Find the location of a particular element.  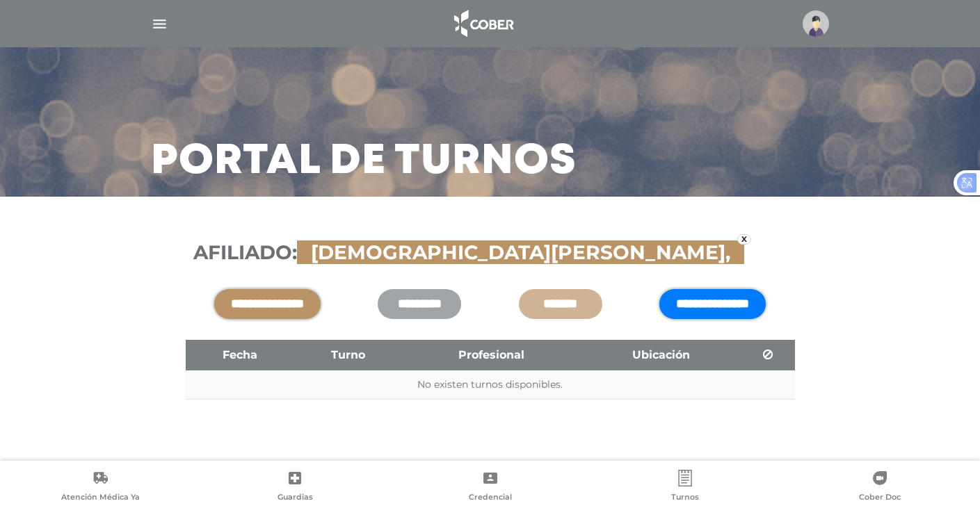

img: profile-placeholder.svg is located at coordinates (816, 24).